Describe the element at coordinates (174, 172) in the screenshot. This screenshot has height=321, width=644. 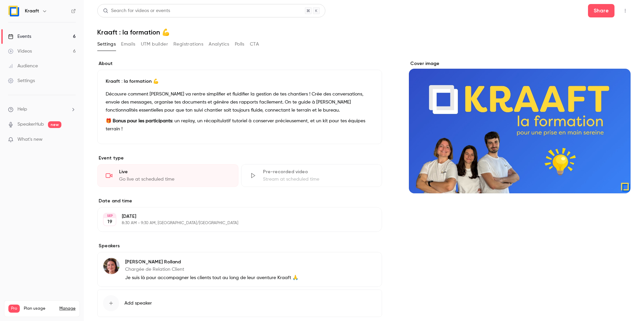
I see `div: Live` at that location.